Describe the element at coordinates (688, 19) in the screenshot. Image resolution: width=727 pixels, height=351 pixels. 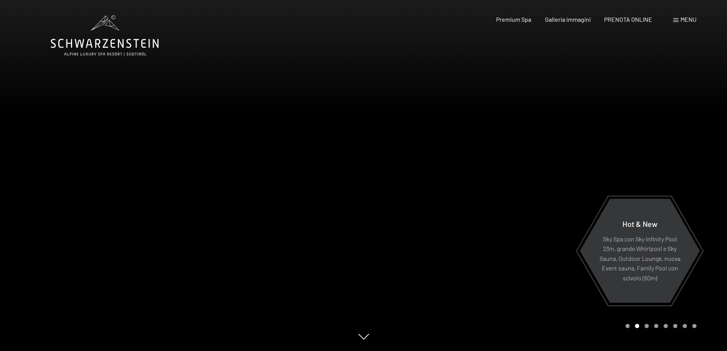
I see `span: Menu` at that location.